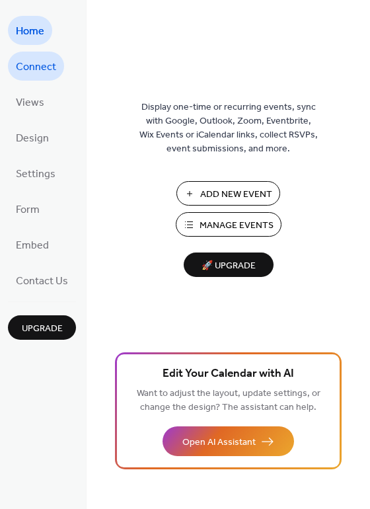  Describe the element at coordinates (228, 441) in the screenshot. I see `button: Open AI Assistant` at that location.